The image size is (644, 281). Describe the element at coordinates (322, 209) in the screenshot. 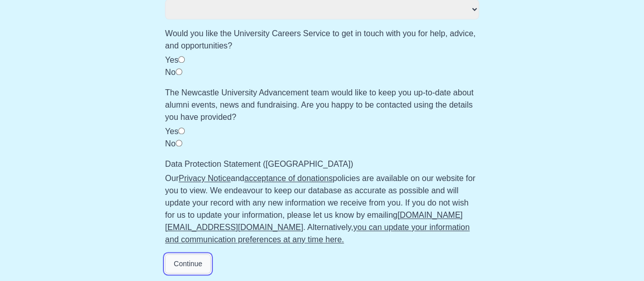

I see `p: Our and policies are available on our website for you to view. We endeavour to keep our database ...` at that location.